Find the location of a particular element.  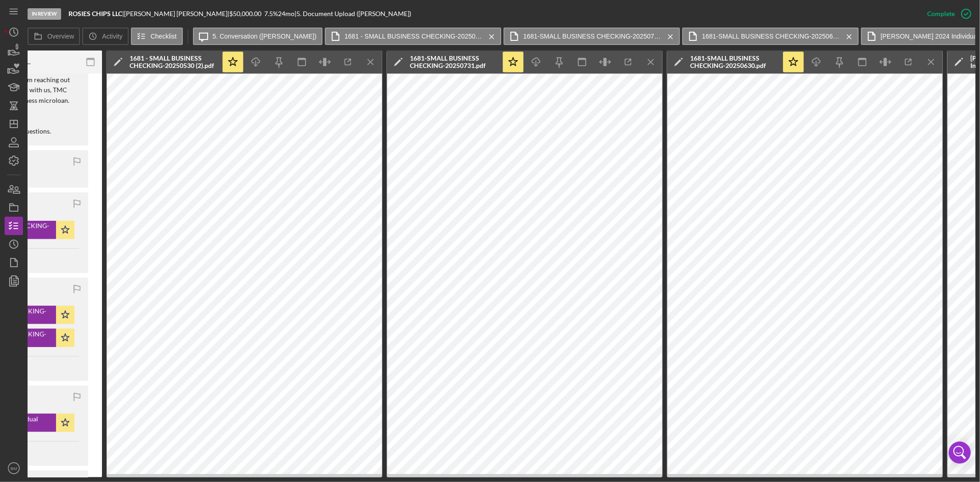

button: Overview is located at coordinates (53, 36).